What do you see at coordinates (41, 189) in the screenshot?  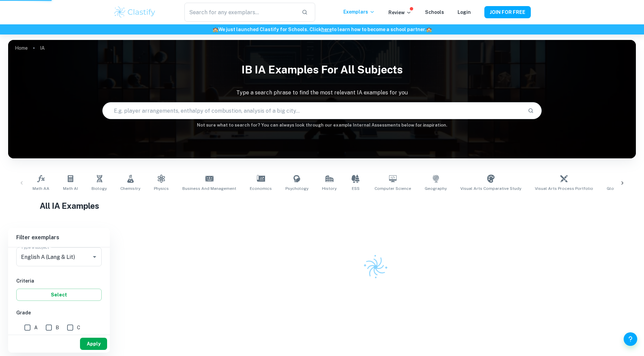 I see `span: Math AA` at bounding box center [41, 189].